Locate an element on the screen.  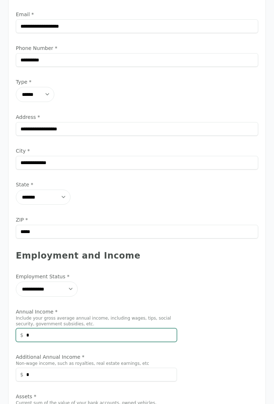
label: Type * is located at coordinates (137, 82).